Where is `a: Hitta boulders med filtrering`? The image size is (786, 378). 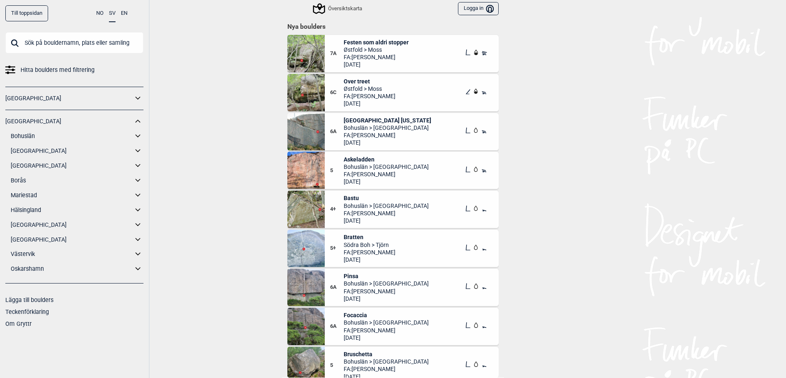 a: Hitta boulders med filtrering is located at coordinates (74, 70).